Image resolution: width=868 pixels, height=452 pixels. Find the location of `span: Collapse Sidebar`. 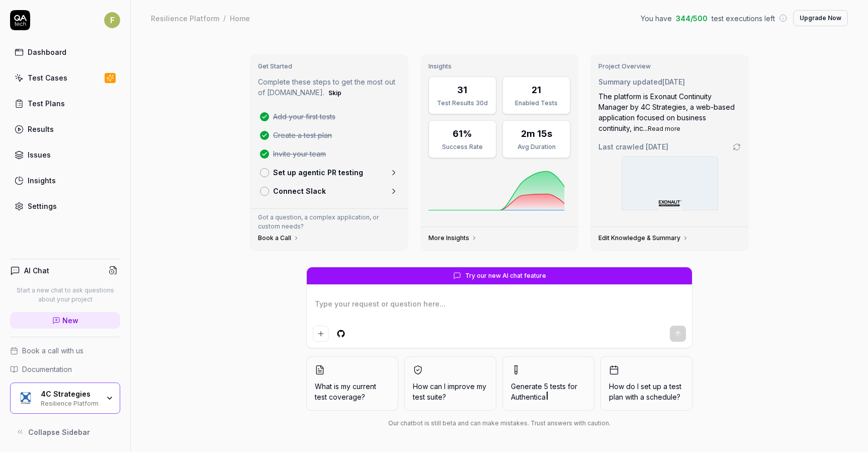

span: Collapse Sidebar is located at coordinates (59, 432).